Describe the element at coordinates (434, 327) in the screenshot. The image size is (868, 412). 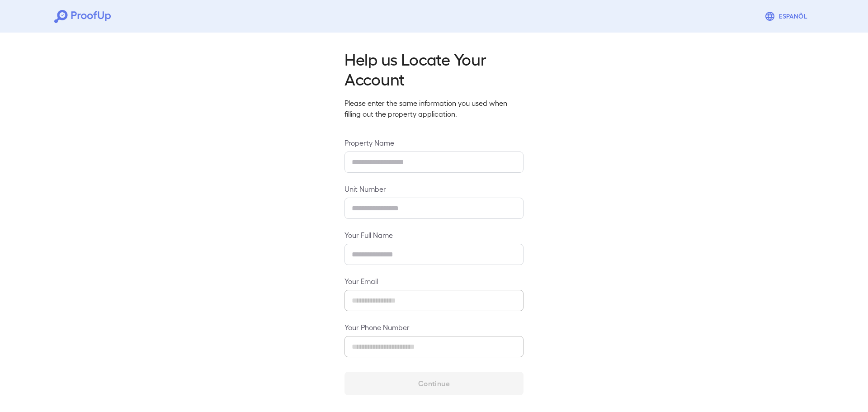
I see `label: Your Phone Number` at that location.